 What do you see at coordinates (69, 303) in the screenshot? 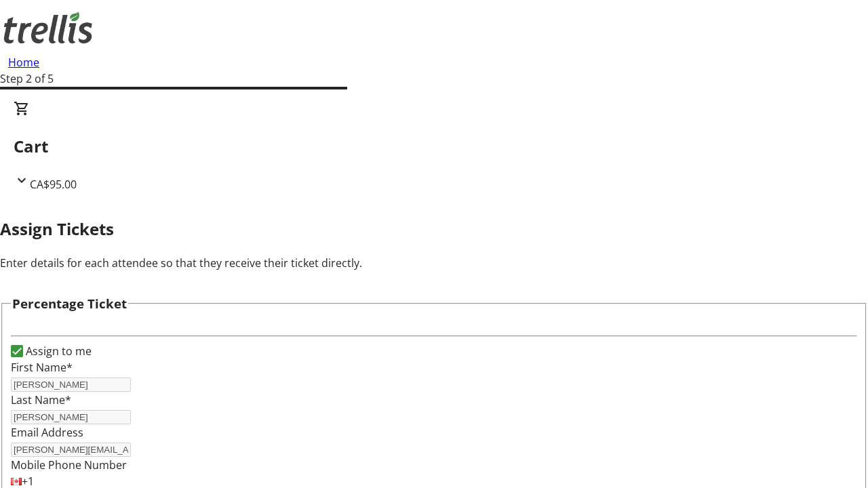
I see `h3: Percentage Ticket` at bounding box center [69, 303].